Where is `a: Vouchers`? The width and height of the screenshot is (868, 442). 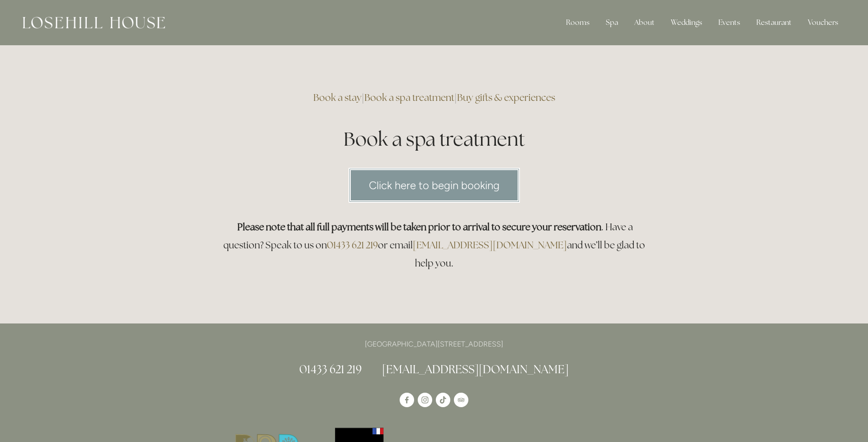 a: Vouchers is located at coordinates (823, 23).